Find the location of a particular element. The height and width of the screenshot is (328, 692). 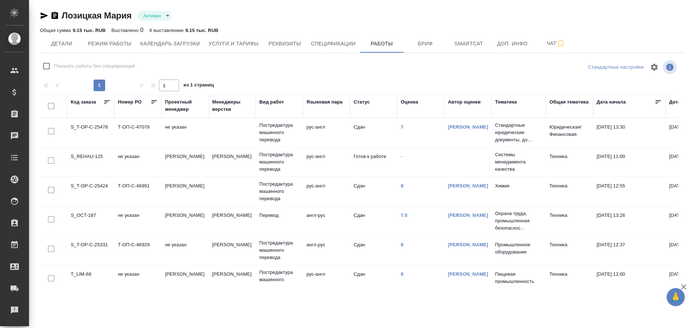

span: Чат is located at coordinates (556, 43).